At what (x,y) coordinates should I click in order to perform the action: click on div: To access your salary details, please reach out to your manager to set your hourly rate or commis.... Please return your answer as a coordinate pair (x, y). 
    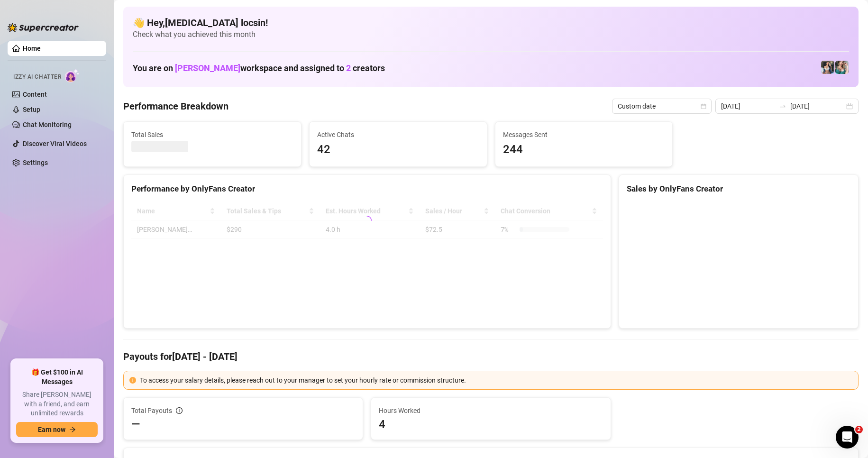
    Looking at the image, I should click on (496, 380).